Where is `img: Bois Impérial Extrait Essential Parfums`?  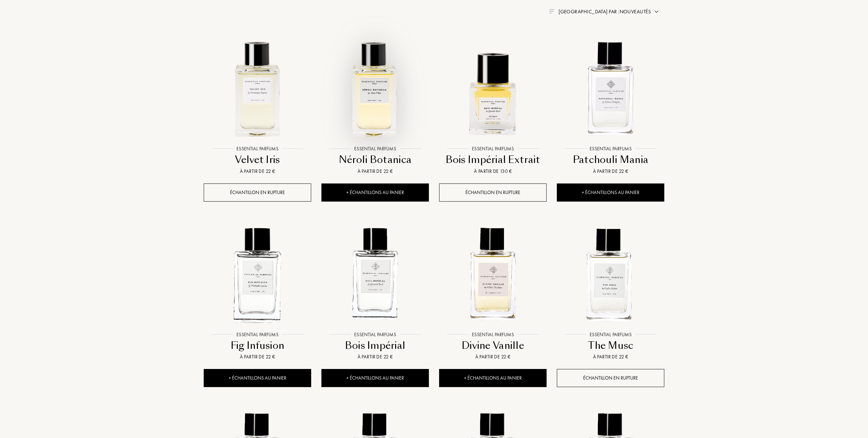 img: Bois Impérial Extrait Essential Parfums is located at coordinates (493, 88).